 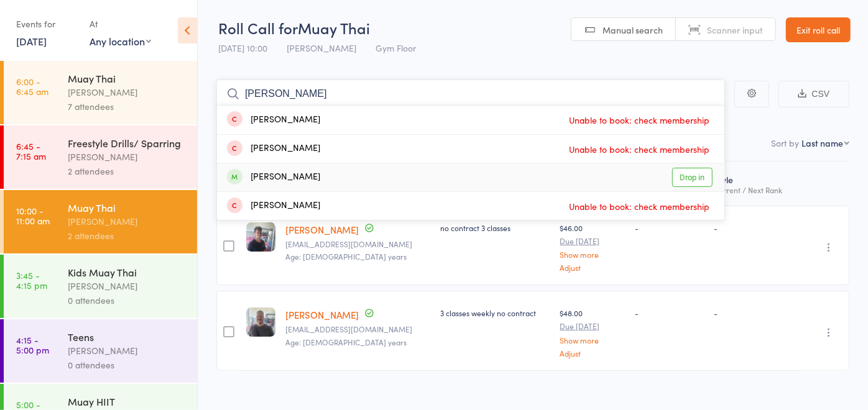 I want to click on small: willg0916@gmail.com, so click(x=357, y=244).